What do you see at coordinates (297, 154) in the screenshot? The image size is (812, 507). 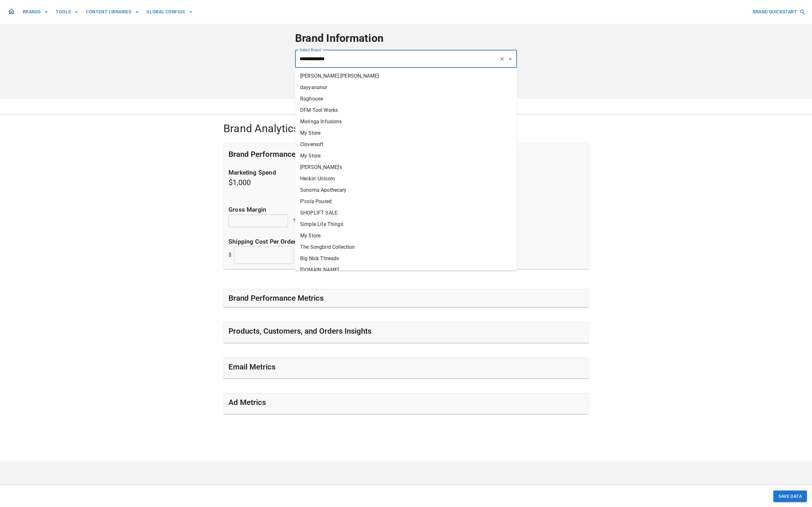 I see `h5: Brand Performance Metrics - User Input` at bounding box center [297, 154].